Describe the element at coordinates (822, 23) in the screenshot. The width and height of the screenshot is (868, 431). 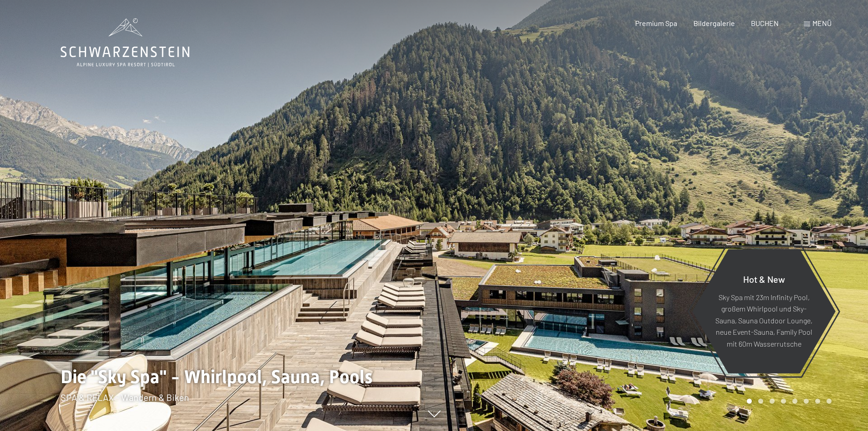
I see `span: Menü` at that location.